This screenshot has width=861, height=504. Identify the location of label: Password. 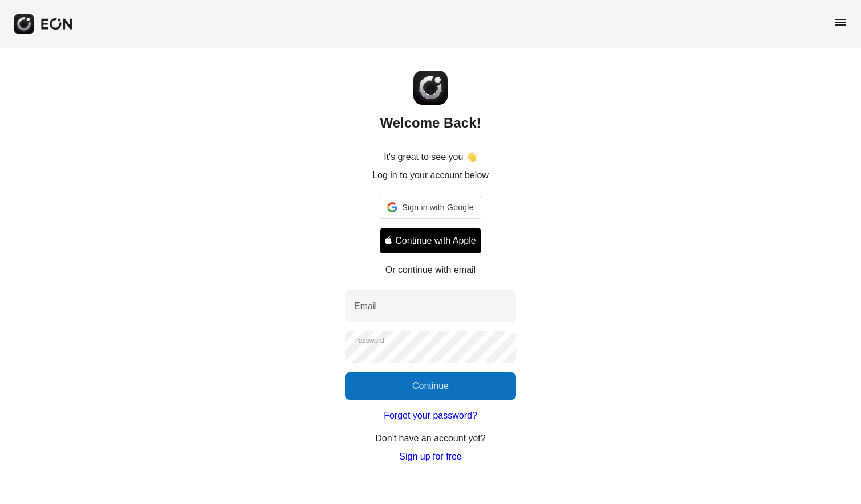
(369, 341).